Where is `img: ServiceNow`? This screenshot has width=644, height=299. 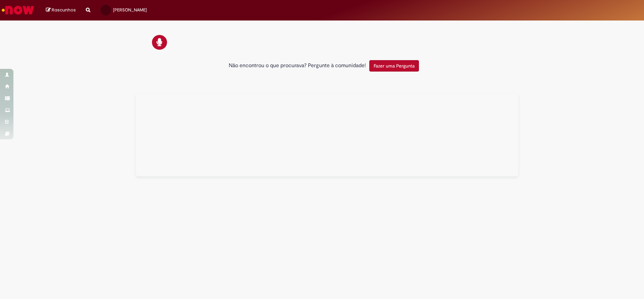 img: ServiceNow is located at coordinates (18, 10).